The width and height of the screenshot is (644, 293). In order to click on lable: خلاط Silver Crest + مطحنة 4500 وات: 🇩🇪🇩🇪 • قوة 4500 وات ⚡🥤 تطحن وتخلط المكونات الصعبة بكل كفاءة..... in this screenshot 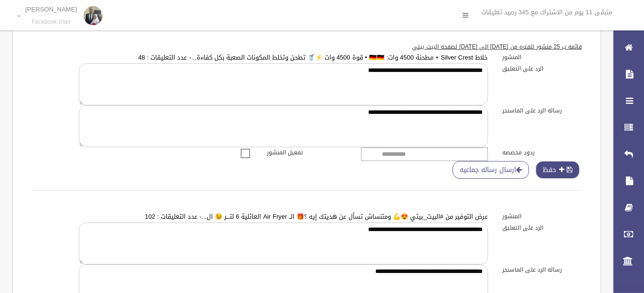, I will do `click(312, 57)`.